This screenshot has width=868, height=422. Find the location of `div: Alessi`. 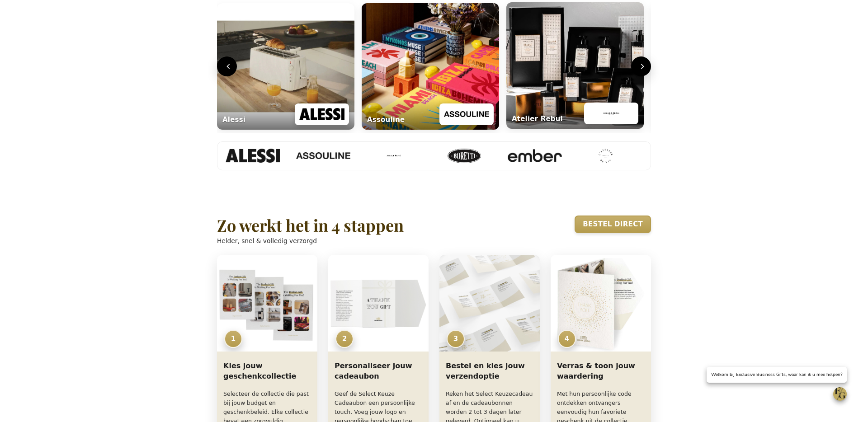

div: Alessi is located at coordinates (234, 120).